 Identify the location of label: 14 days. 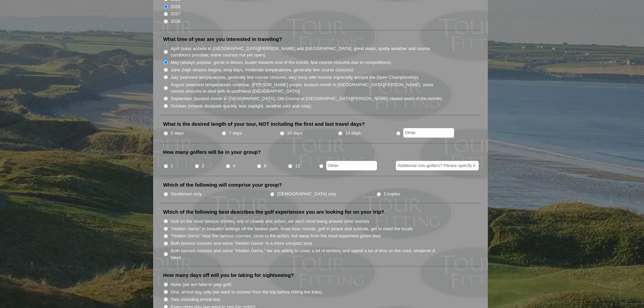
(353, 133).